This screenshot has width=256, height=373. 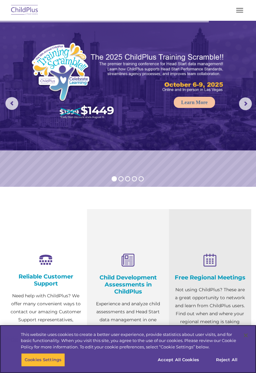 I want to click on p: Experience and analyze child assessments and Head Start data management in one system with zero c..., so click(x=128, y=324).